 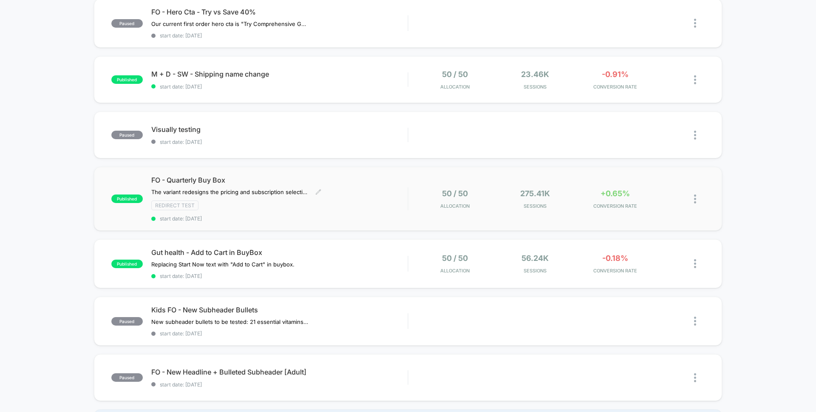 I want to click on span: FO - Quarterly Buy Box, so click(x=279, y=180).